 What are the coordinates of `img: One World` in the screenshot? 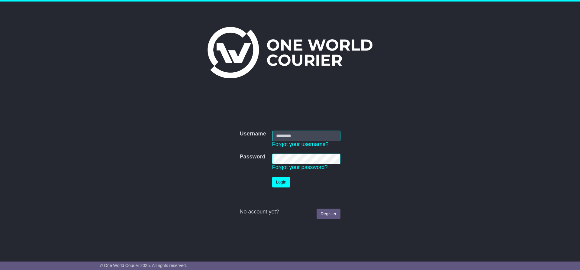 It's located at (290, 53).